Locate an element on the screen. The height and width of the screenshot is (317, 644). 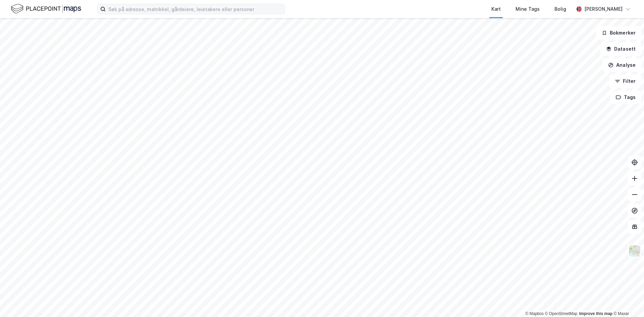
img: logo.f888ab2527a4732fd821a326f86c7f29.svg is located at coordinates (46, 9).